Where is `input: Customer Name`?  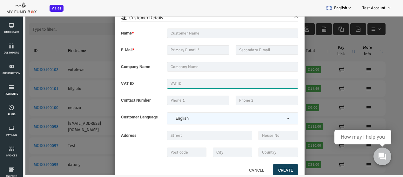
input: Customer Name is located at coordinates (217, 35).